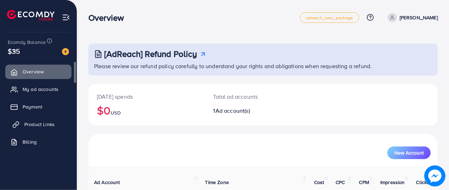 The image size is (449, 190). Describe the element at coordinates (40, 89) in the screenshot. I see `span: My ad accounts` at that location.